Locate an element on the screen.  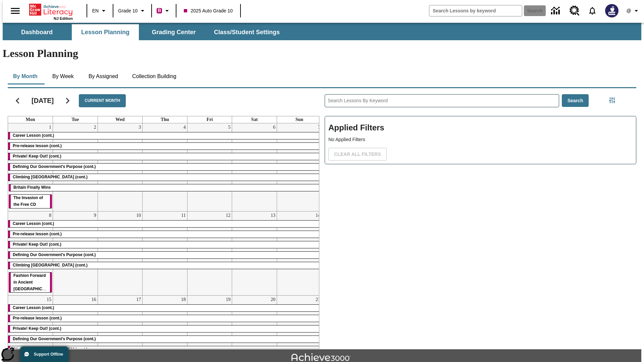
span: The Invasion of the Free CD is located at coordinates (28, 201).